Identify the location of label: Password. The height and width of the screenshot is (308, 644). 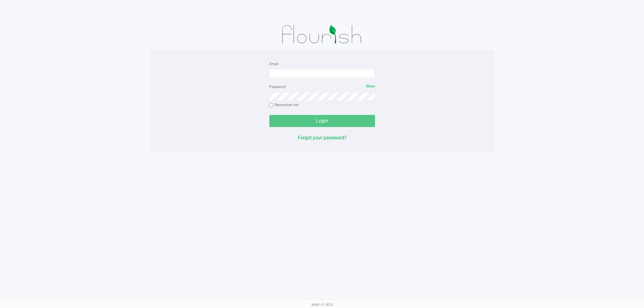
(277, 87).